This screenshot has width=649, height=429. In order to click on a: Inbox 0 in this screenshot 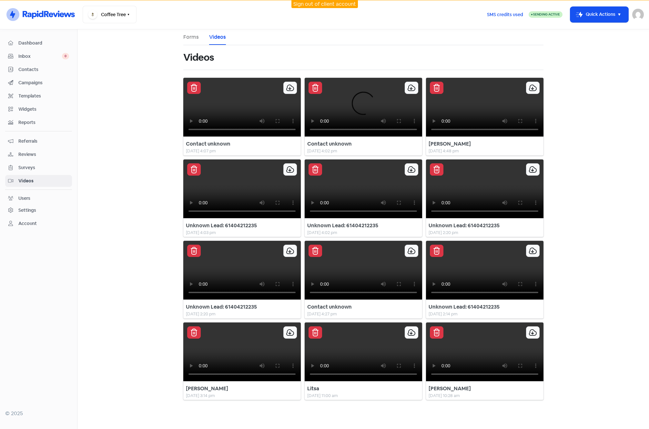, I will do `click(38, 56)`.